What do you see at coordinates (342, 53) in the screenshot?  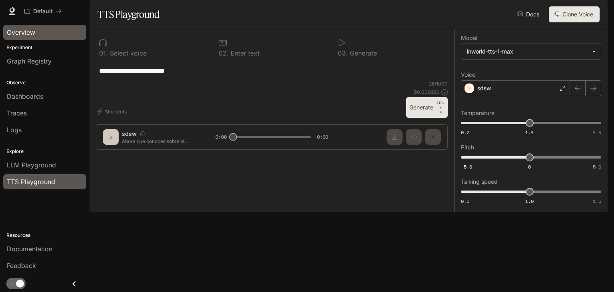 I see `p: 0 3 .` at bounding box center [342, 53].